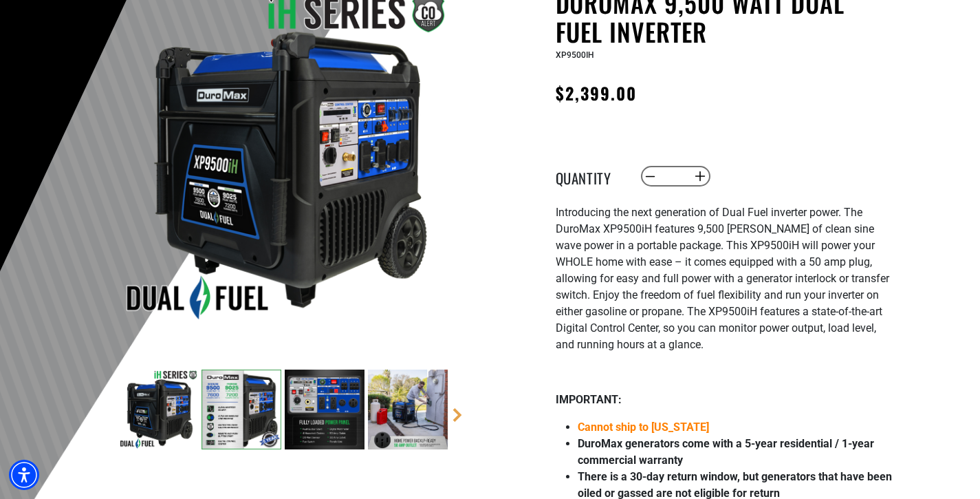 This screenshot has width=980, height=499. What do you see at coordinates (575, 55) in the screenshot?
I see `span: XP9500IH` at bounding box center [575, 55].